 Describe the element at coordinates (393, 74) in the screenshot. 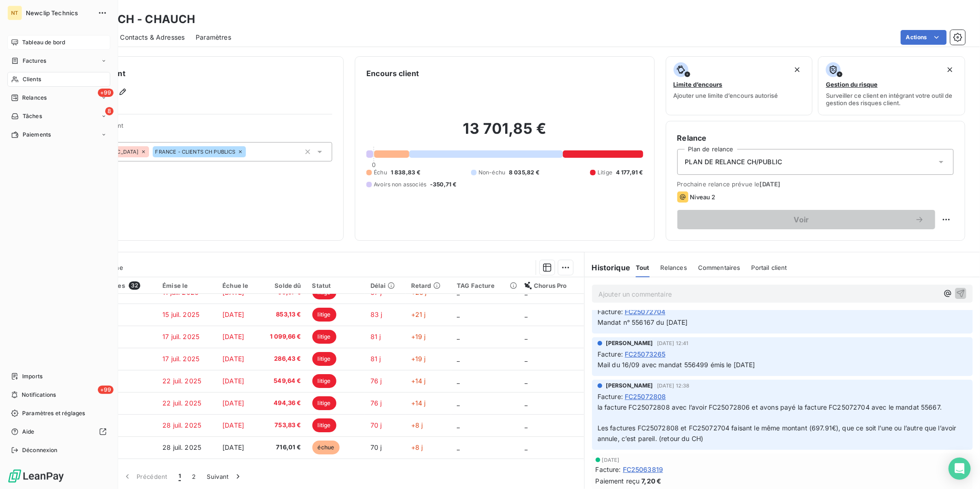

I see `h6: Encours client` at that location.